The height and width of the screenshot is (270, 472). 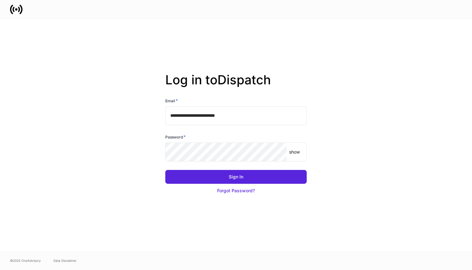 I want to click on button: Sign In, so click(x=236, y=177).